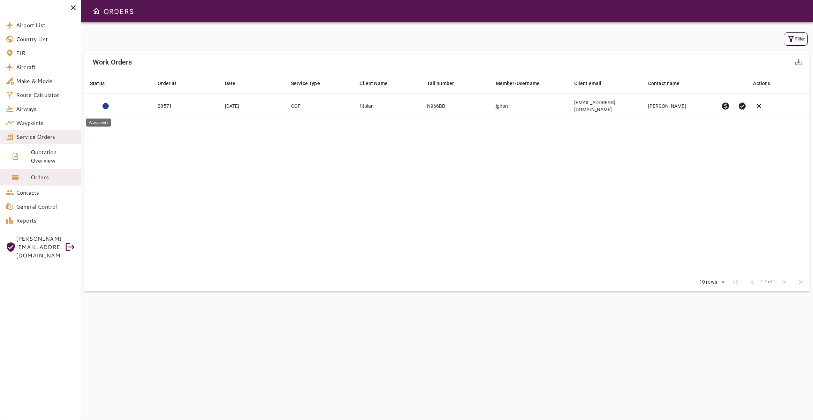  Describe the element at coordinates (798, 62) in the screenshot. I see `span: save_alt` at that location.